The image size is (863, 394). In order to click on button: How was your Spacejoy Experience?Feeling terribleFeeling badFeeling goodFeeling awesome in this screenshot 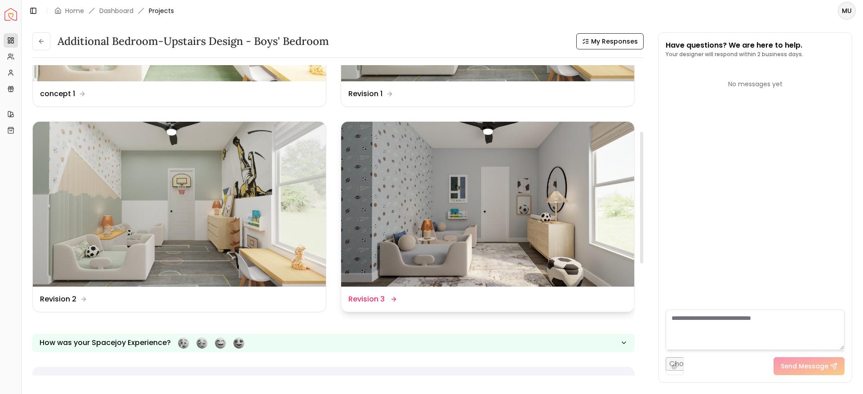, I will do `click(333, 343)`.